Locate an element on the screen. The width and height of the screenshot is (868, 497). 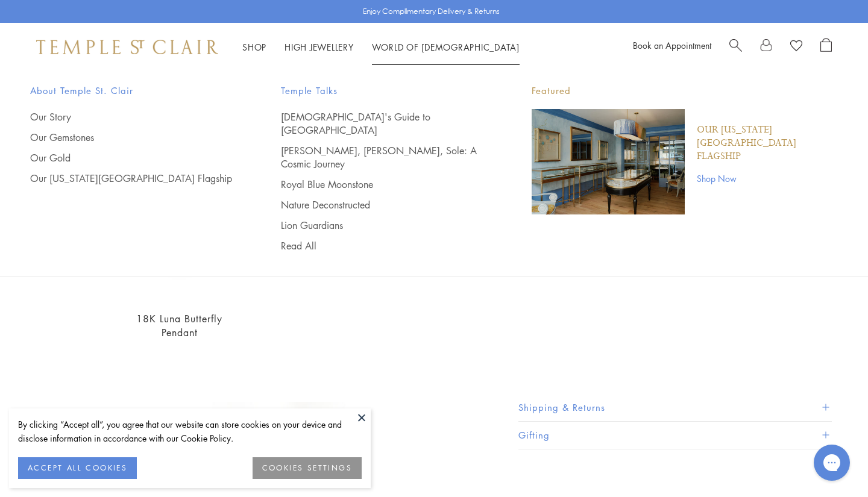
a: Nature Deconstructed is located at coordinates (382, 205).